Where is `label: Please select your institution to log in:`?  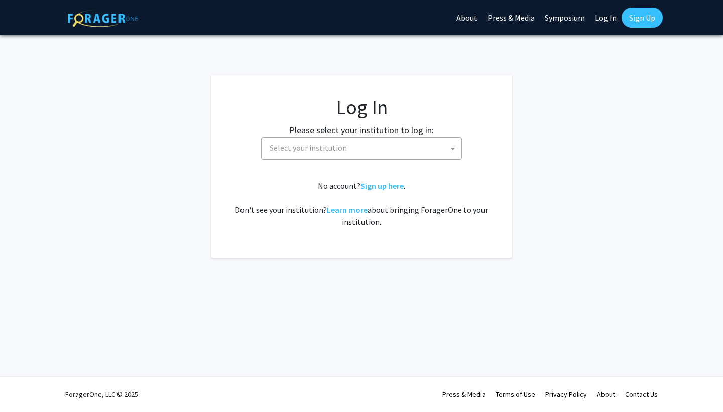 label: Please select your institution to log in: is located at coordinates (362, 130).